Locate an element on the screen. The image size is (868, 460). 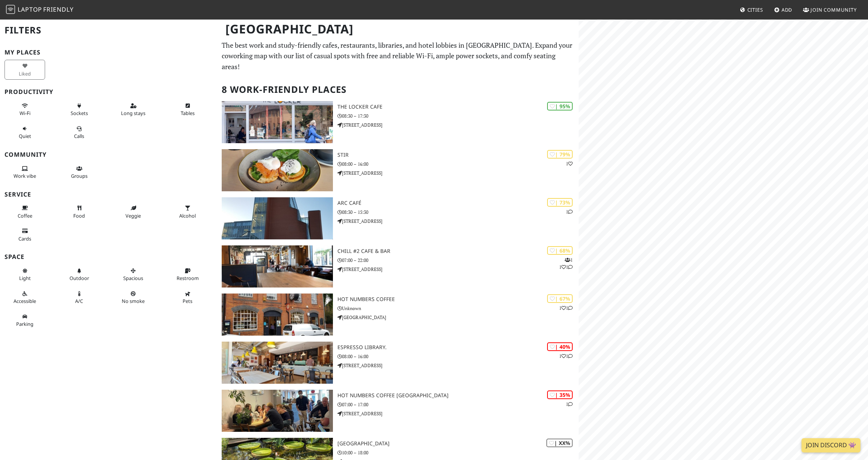
span: Veggie is located at coordinates (133, 216).